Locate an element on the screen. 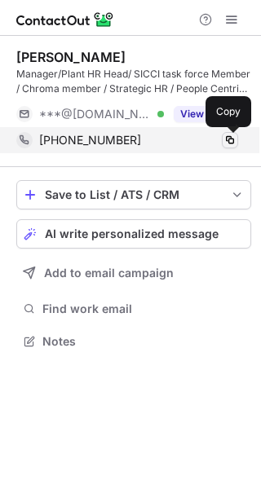  span: Find work email is located at coordinates (144, 309).